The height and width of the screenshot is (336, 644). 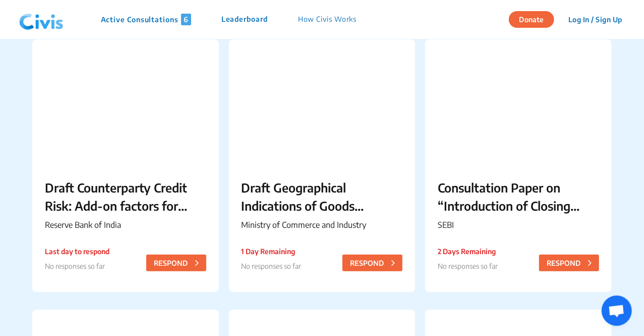 I want to click on p: Ministry of Commerce and Industry, so click(x=322, y=225).